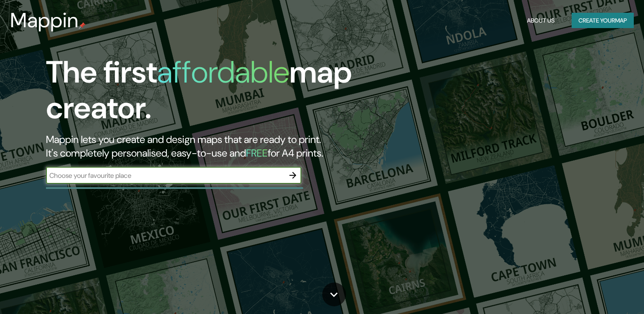 The image size is (644, 314). What do you see at coordinates (82, 25) in the screenshot?
I see `img: mappin-pin` at bounding box center [82, 25].